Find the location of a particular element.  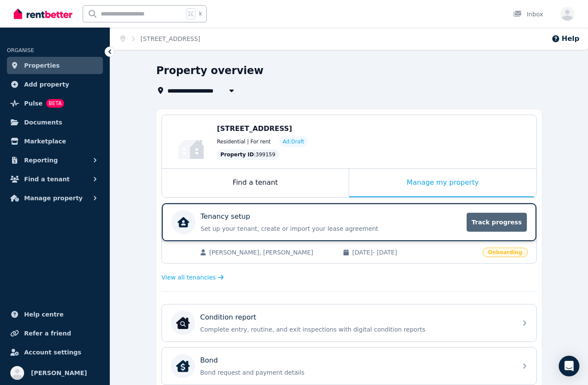

span: Ad: Draft is located at coordinates (293, 142).